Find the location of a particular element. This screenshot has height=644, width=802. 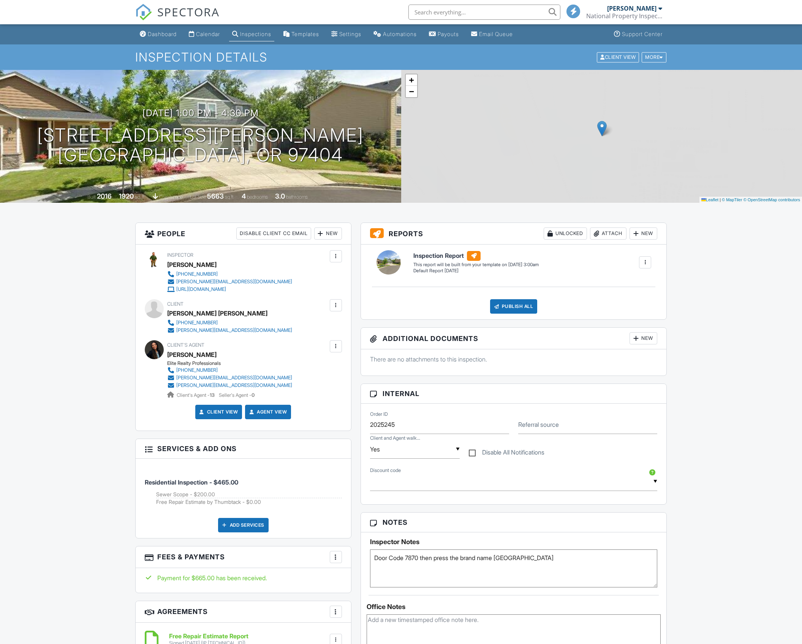

img: The Best Home Inspection Software - Spectora is located at coordinates (144, 12).